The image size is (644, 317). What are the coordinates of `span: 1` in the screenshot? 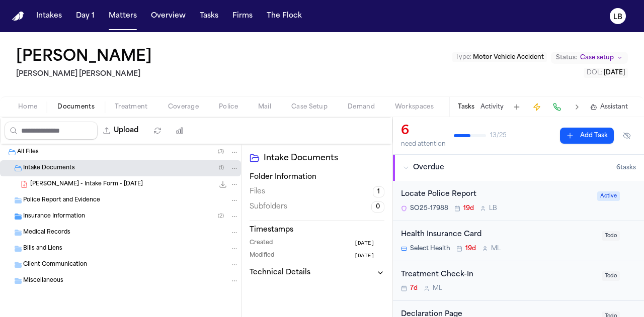 It's located at (378, 192).